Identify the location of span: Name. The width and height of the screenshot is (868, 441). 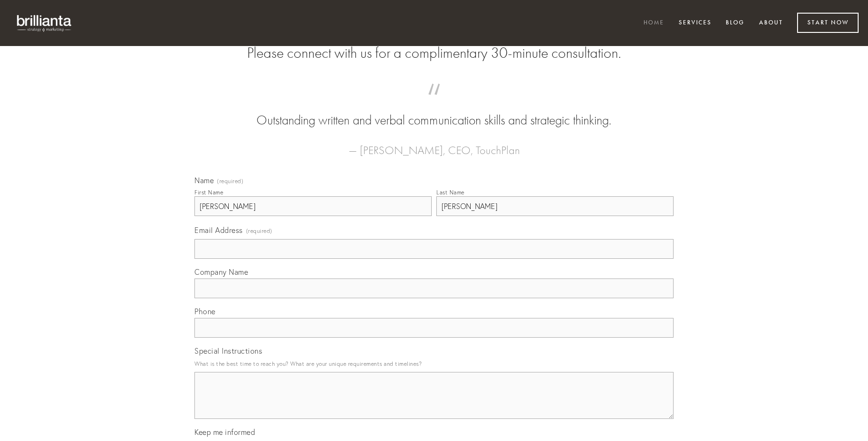
(204, 181).